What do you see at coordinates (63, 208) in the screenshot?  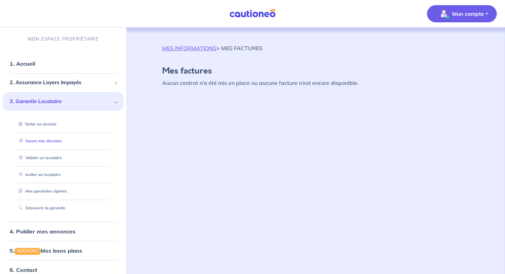 I see `div: Découvrir la garantie` at bounding box center [63, 208].